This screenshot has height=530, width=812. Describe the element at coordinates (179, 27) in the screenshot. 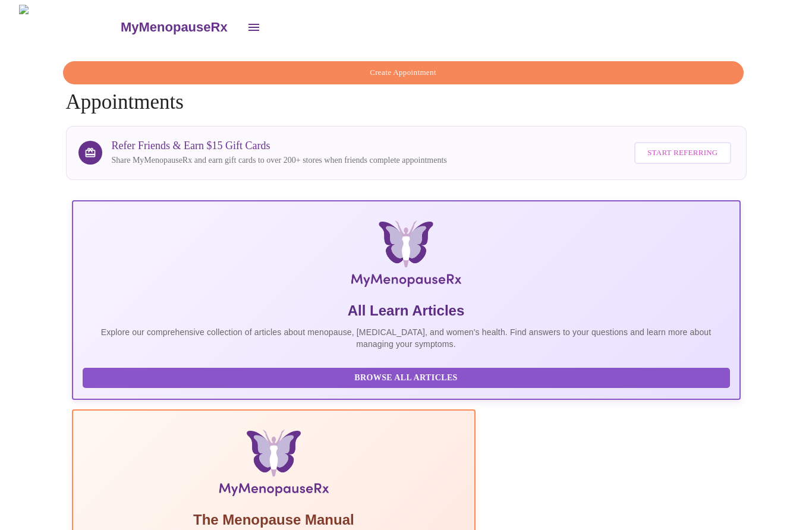

I see `a: MyMenopauseRx` at that location.